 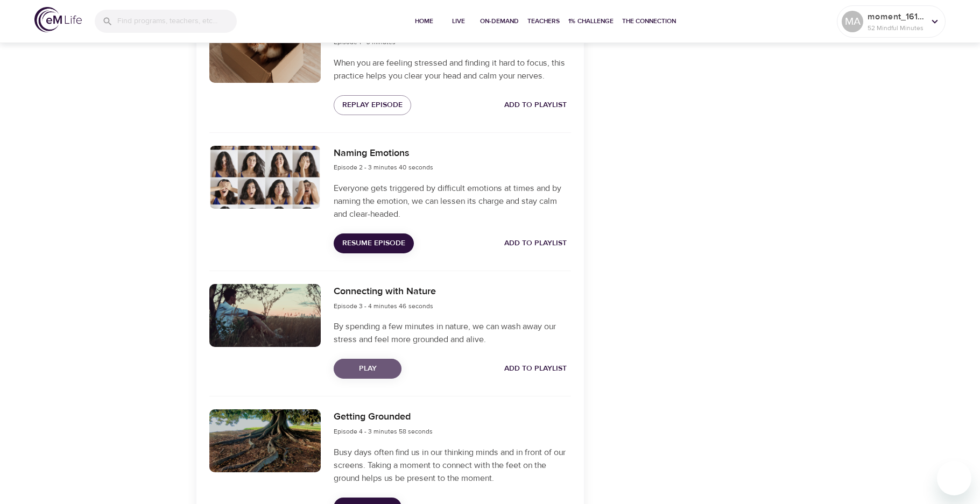 I want to click on div: MA, so click(x=853, y=21).